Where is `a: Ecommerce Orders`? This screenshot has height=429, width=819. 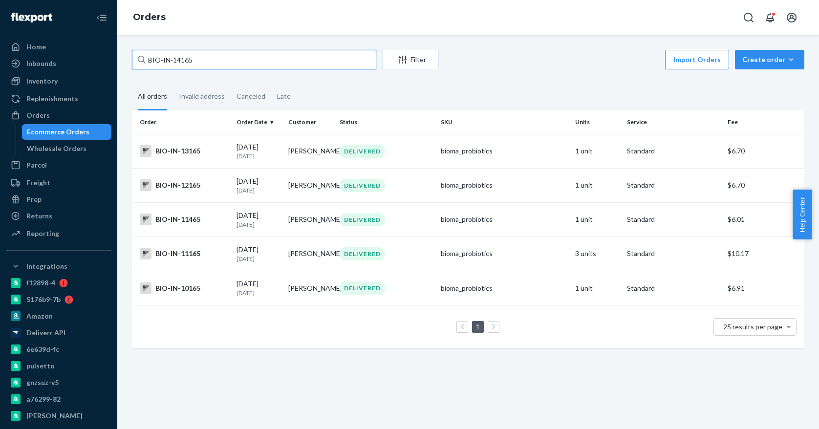
a: Ecommerce Orders is located at coordinates (67, 132).